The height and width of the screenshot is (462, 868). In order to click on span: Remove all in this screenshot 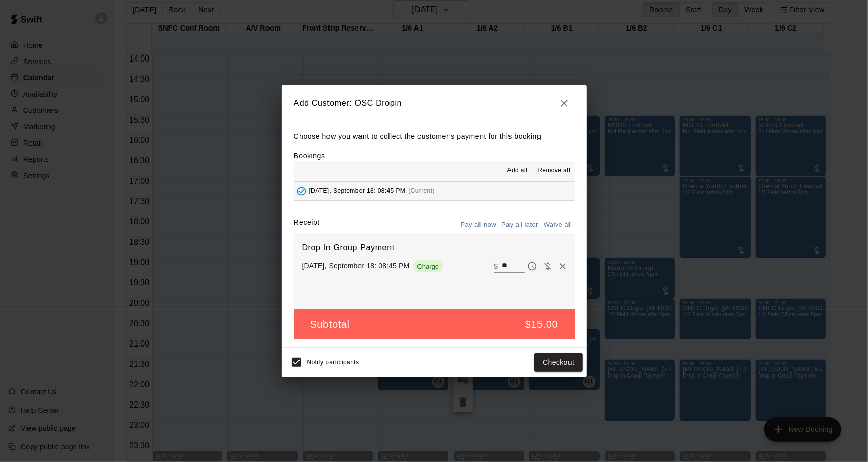, I will do `click(554, 171)`.